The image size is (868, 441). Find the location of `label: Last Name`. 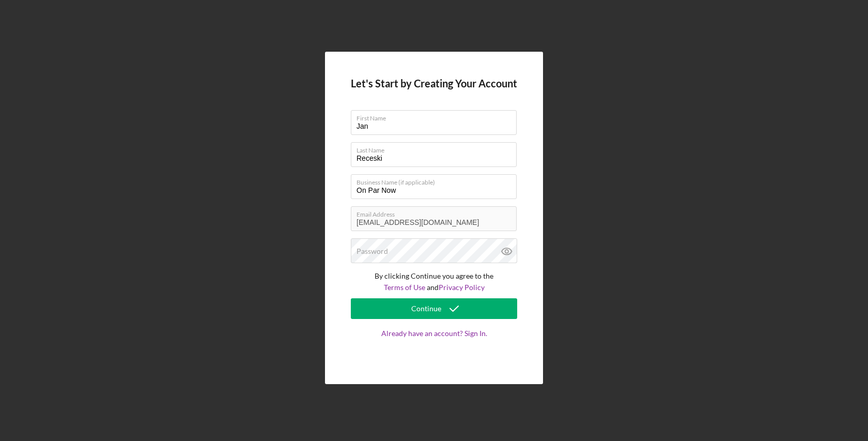

label: Last Name is located at coordinates (436, 149).